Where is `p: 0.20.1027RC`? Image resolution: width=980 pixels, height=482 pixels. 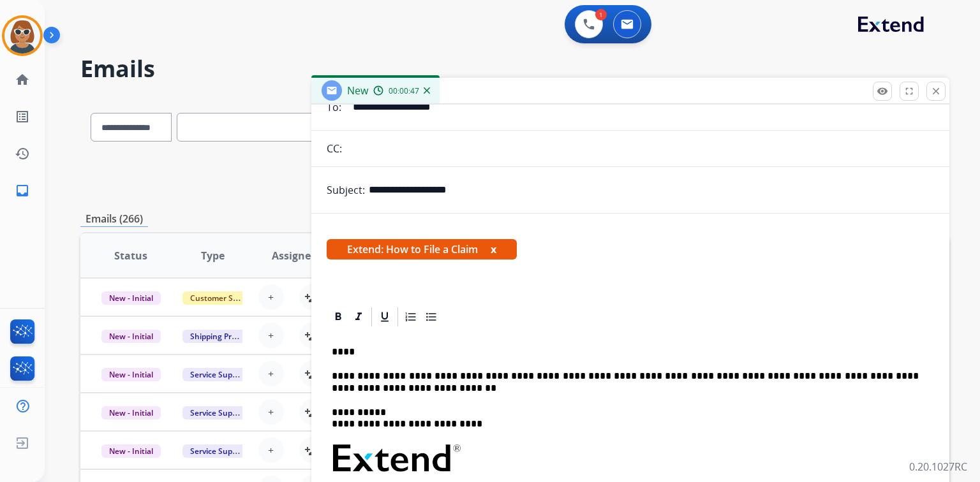
p: 0.20.1027RC is located at coordinates (937, 467).